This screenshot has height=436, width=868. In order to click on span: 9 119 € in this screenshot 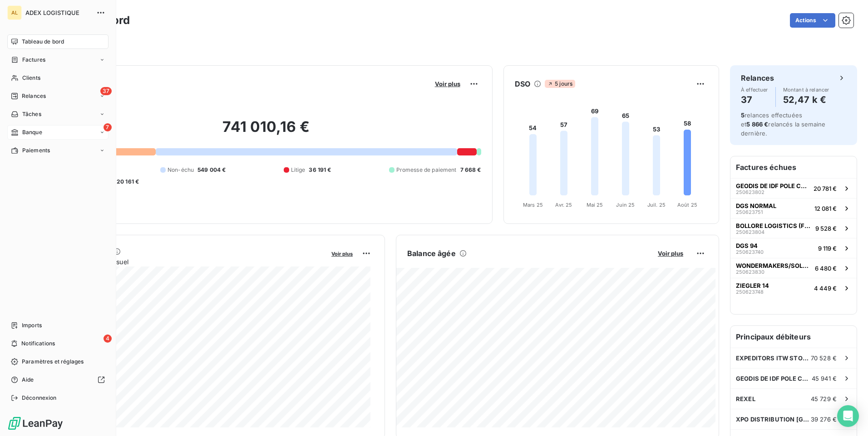, I will do `click(827, 249)`.